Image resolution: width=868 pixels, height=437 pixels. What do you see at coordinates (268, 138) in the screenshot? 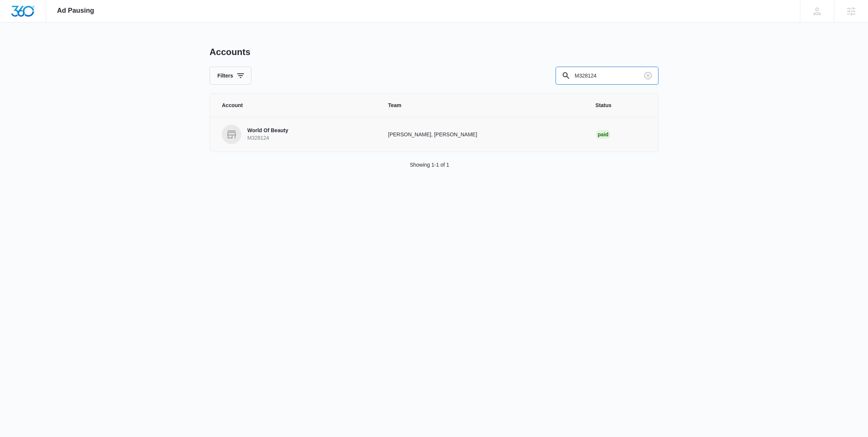
I see `p: M328124` at bounding box center [268, 138].